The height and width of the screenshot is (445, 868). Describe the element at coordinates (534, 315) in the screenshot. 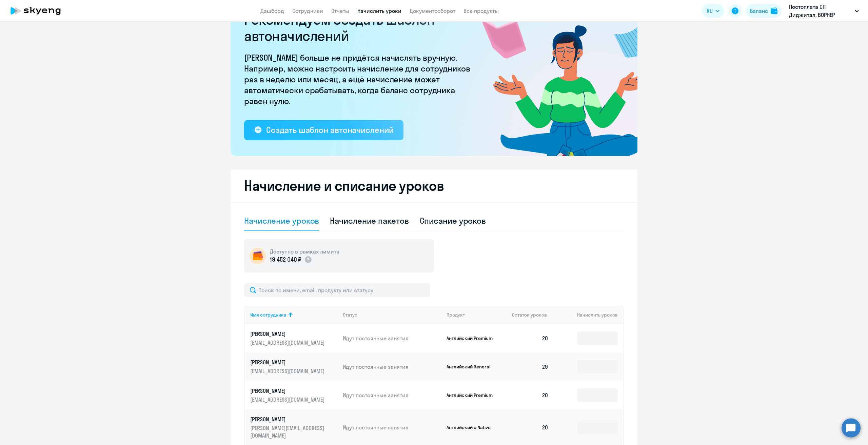

I see `div: Остаток уроков` at that location.